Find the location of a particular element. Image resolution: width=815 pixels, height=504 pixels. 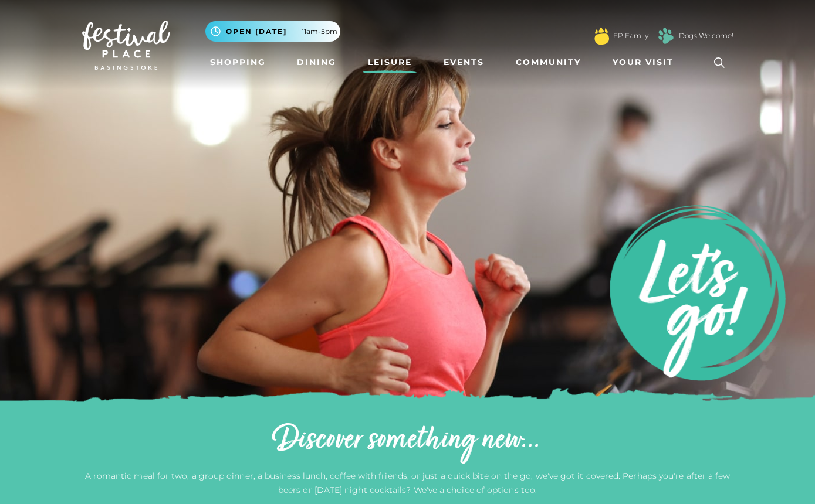

img: Festival Place Logo is located at coordinates (126, 45).